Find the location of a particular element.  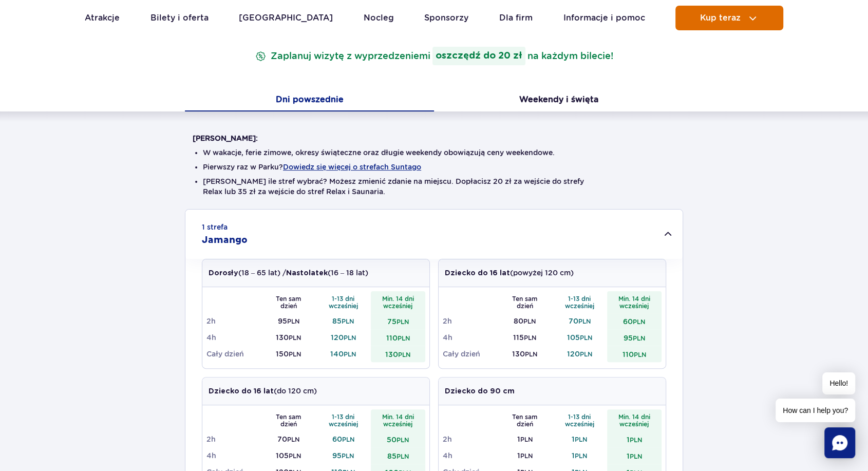

strong: Dziecko do 90 cm is located at coordinates (480, 392).